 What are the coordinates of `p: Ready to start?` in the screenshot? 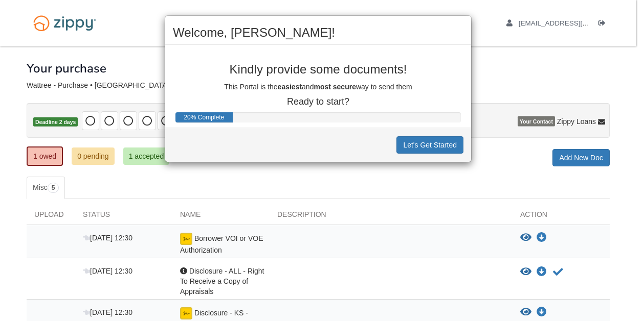 It's located at (318, 102).